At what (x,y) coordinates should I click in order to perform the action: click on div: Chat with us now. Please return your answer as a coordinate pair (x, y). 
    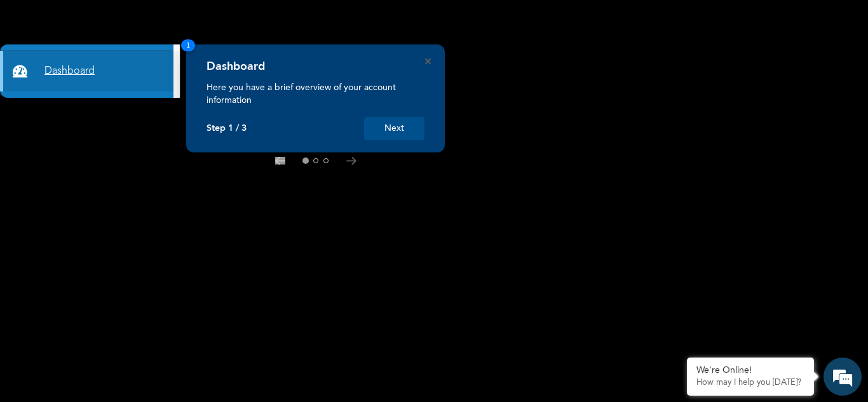
    Looking at the image, I should click on (140, 79).